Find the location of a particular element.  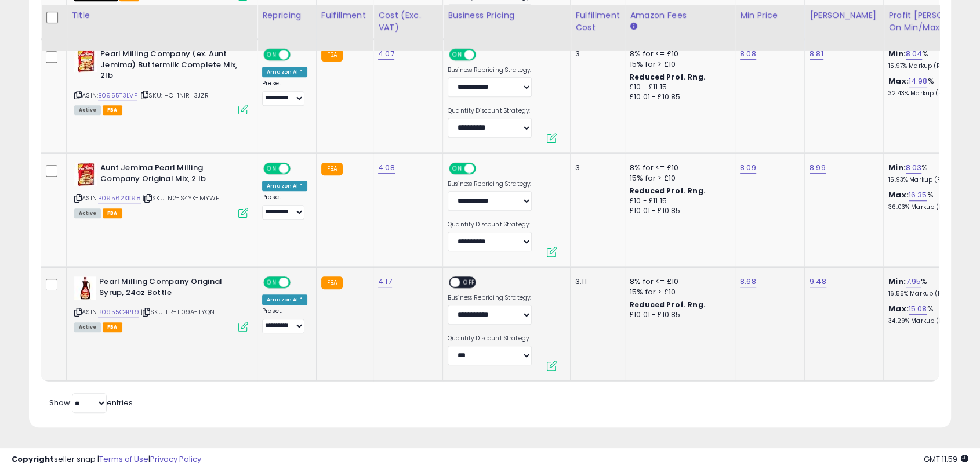

div: Fulfillment is located at coordinates (345, 15).